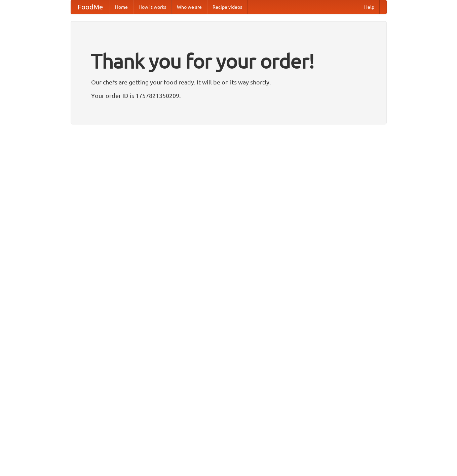  I want to click on a: How it works, so click(152, 7).